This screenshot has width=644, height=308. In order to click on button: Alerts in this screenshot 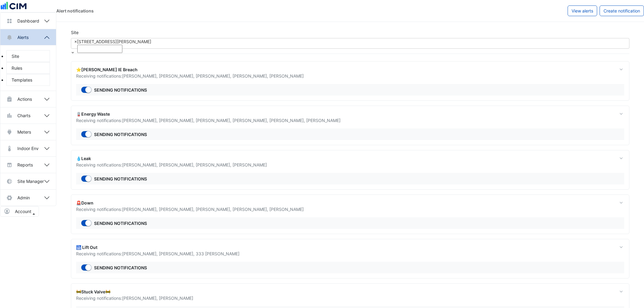, I will do `click(28, 37)`.